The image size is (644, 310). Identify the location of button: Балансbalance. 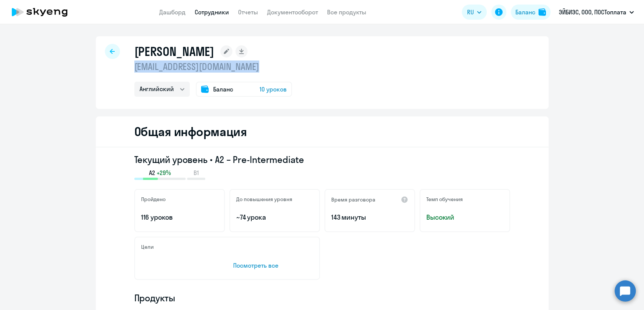
(531, 12).